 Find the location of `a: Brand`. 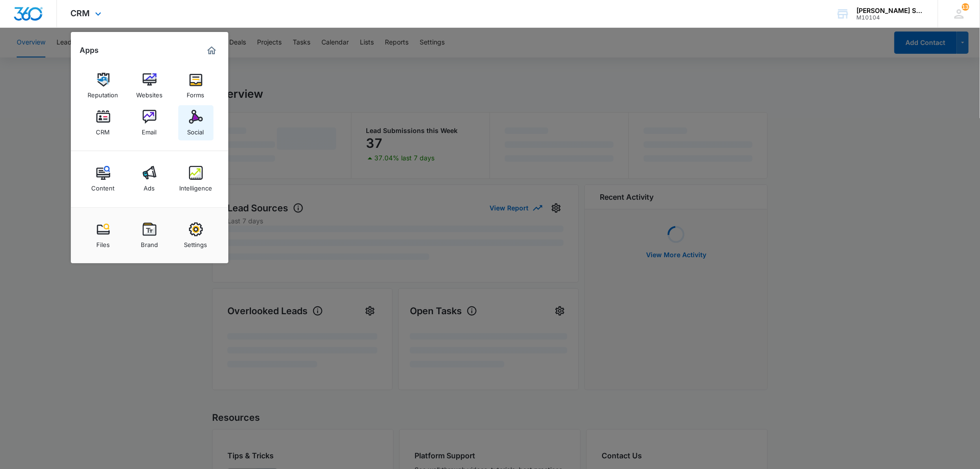

a: Brand is located at coordinates (150, 235).